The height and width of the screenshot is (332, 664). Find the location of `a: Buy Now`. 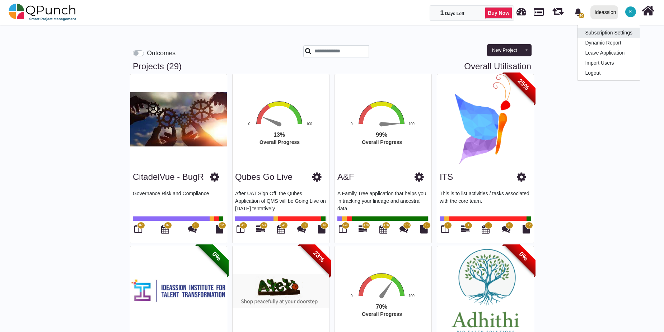

a: Buy Now is located at coordinates (499, 13).